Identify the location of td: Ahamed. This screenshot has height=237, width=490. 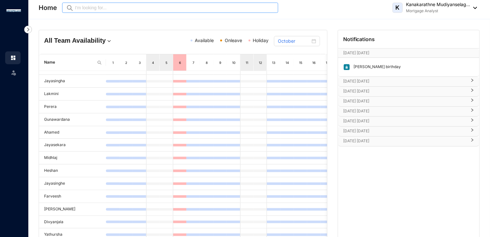
(72, 133).